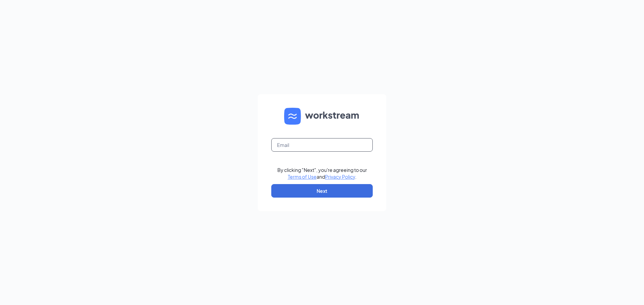  What do you see at coordinates (340, 177) in the screenshot?
I see `a: Privacy Policy` at bounding box center [340, 177].